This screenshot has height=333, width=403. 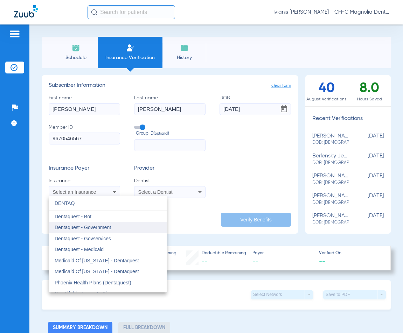 What do you see at coordinates (73, 217) in the screenshot?
I see `span: Dentaquest - Bot` at bounding box center [73, 217].